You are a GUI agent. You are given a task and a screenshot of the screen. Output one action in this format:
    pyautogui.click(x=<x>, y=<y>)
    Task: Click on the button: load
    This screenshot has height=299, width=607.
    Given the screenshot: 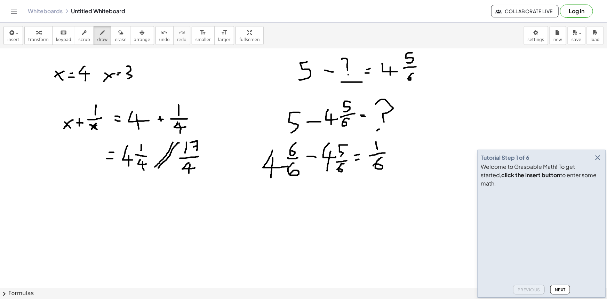 What is the action you would take?
    pyautogui.click(x=595, y=35)
    